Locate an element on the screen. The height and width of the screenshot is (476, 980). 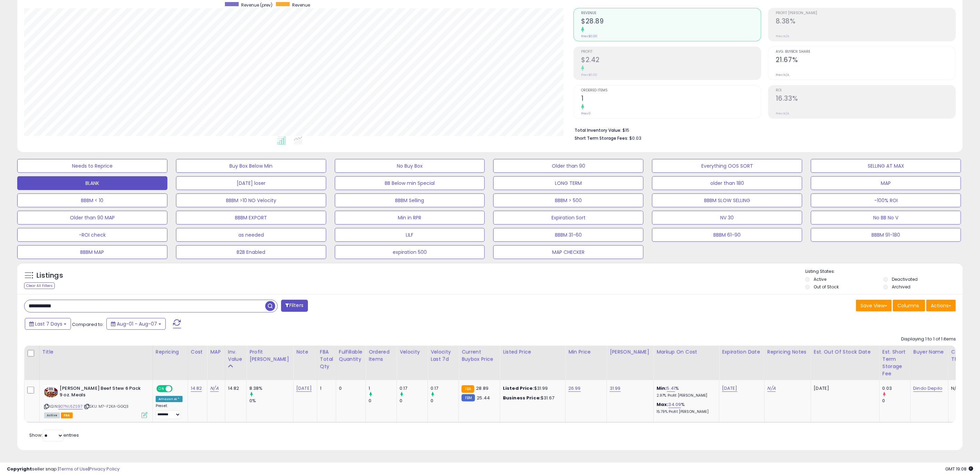
h2: 1 is located at coordinates (671, 99).